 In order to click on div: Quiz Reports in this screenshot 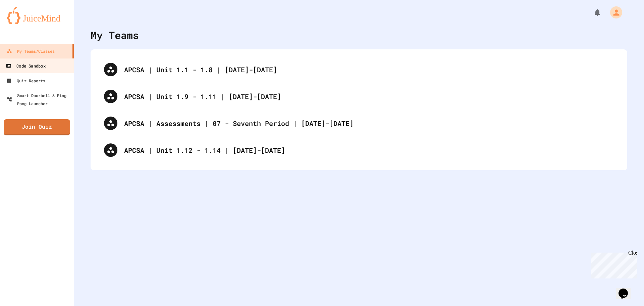, I will do `click(26, 81)`.